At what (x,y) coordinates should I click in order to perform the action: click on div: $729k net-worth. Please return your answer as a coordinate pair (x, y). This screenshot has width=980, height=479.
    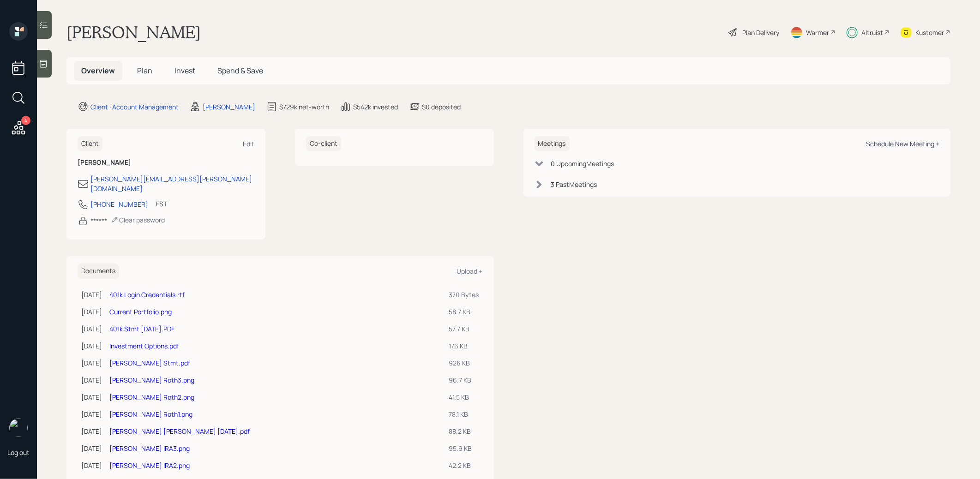
    Looking at the image, I should click on (304, 106).